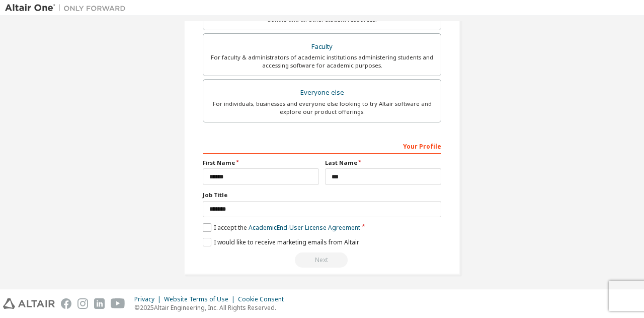  Describe the element at coordinates (99, 303) in the screenshot. I see `img: linkedin.svg` at that location.